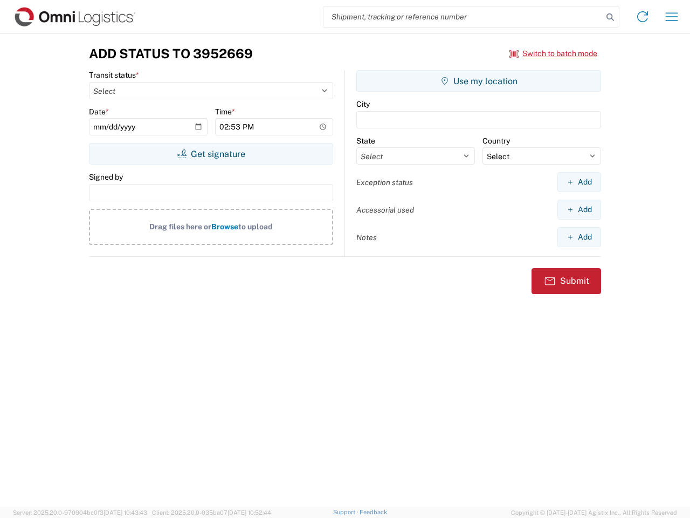 The height and width of the screenshot is (518, 690). Describe the element at coordinates (225, 112) in the screenshot. I see `label: Time` at that location.